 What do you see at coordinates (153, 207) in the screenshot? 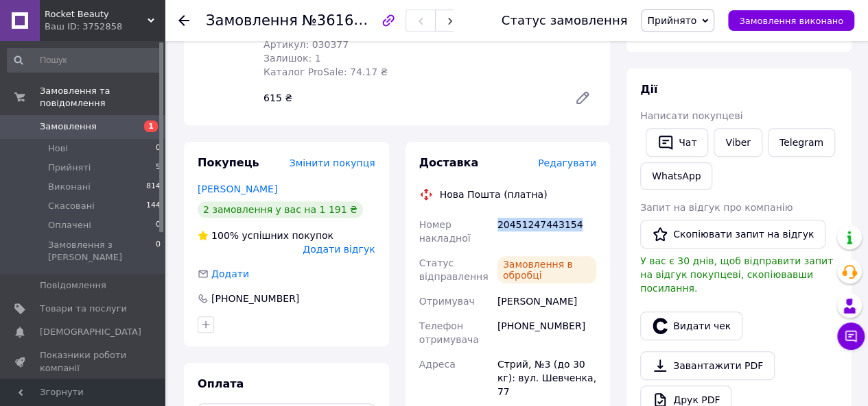
I see `span: 144` at bounding box center [153, 207].